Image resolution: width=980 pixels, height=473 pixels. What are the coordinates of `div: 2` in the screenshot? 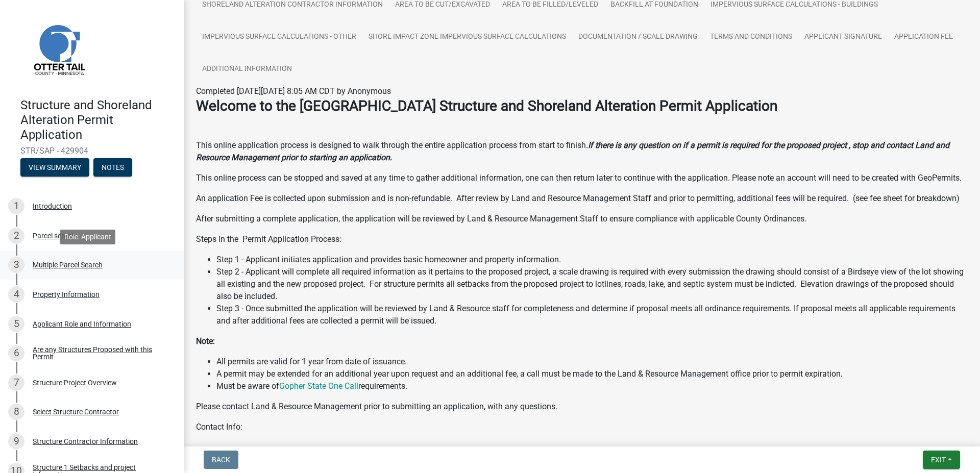 It's located at (16, 236).